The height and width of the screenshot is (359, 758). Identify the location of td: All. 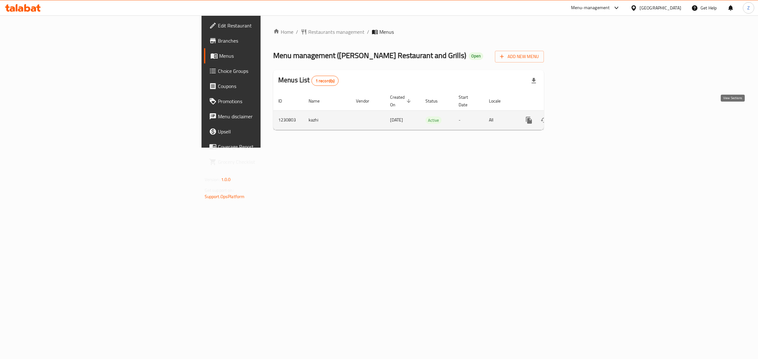
(500, 120).